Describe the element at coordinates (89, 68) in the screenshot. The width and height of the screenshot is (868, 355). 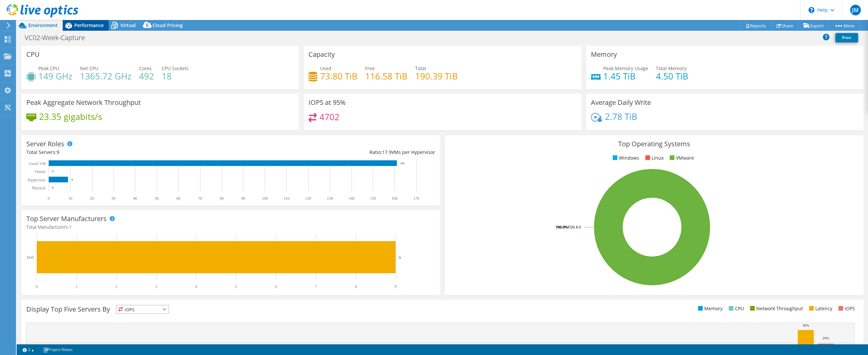
I see `span: Net CPU` at that location.